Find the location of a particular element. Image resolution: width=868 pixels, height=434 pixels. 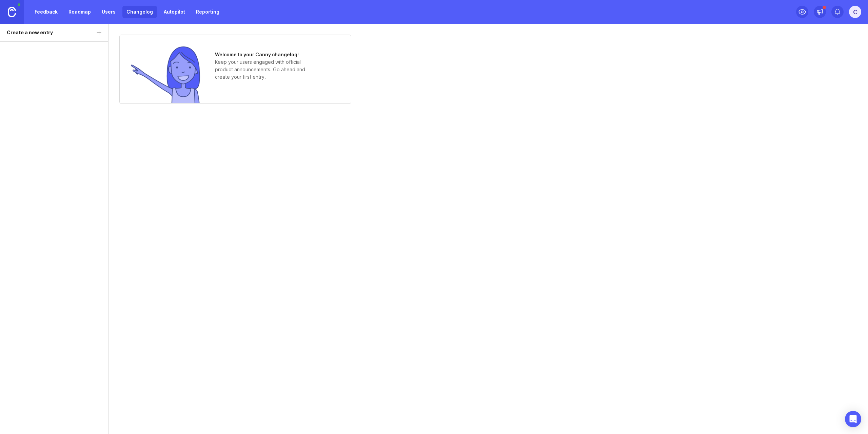

h1: Welcome to your Canny changelog! is located at coordinates (266, 55).